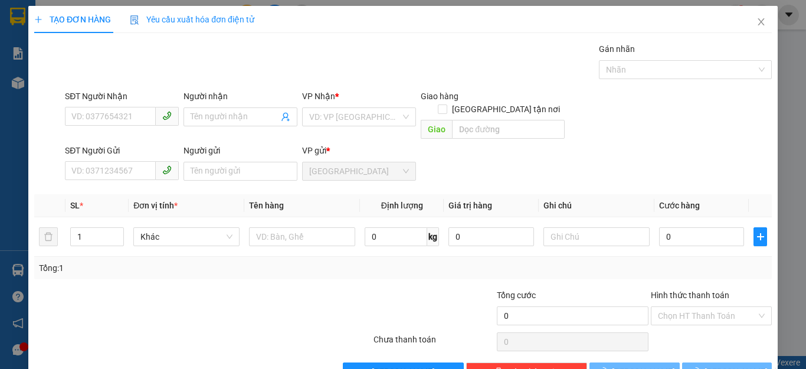 Image resolution: width=806 pixels, height=369 pixels. I want to click on span: Tổng cước, so click(516, 295).